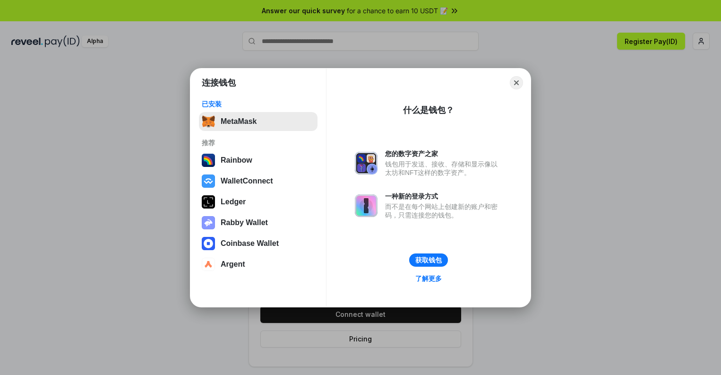 The width and height of the screenshot is (721, 375). What do you see at coordinates (444, 196) in the screenshot?
I see `div: 一种新的登录方式` at bounding box center [444, 196].